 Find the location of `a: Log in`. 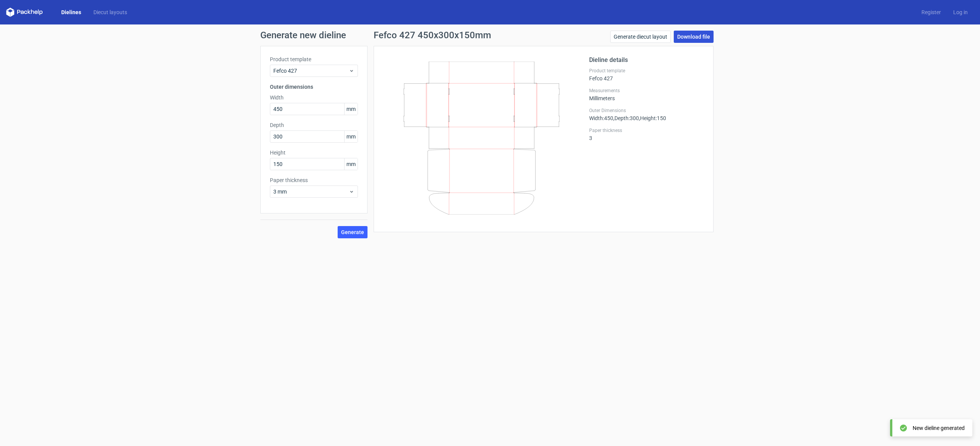

a: Log in is located at coordinates (961, 12).